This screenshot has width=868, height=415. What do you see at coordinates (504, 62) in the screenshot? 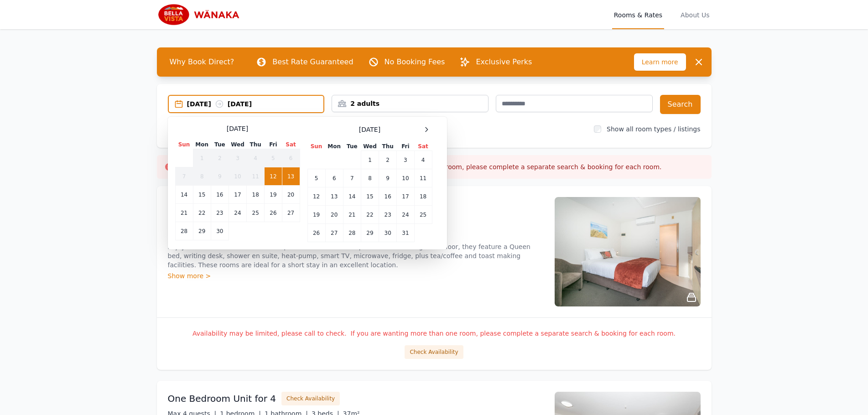
I see `p: Exclusive Perks` at bounding box center [504, 62].